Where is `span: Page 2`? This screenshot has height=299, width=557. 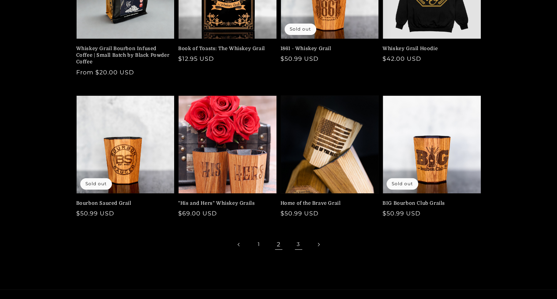
span: Page 2 is located at coordinates (279, 244).